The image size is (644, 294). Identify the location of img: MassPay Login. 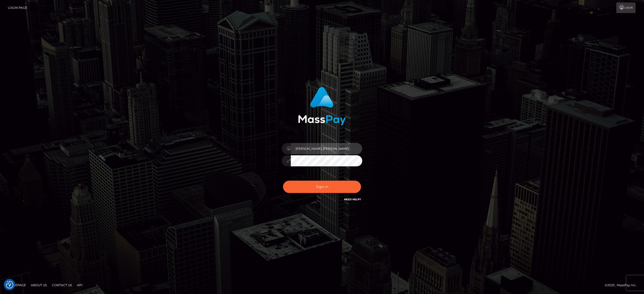
(322, 106).